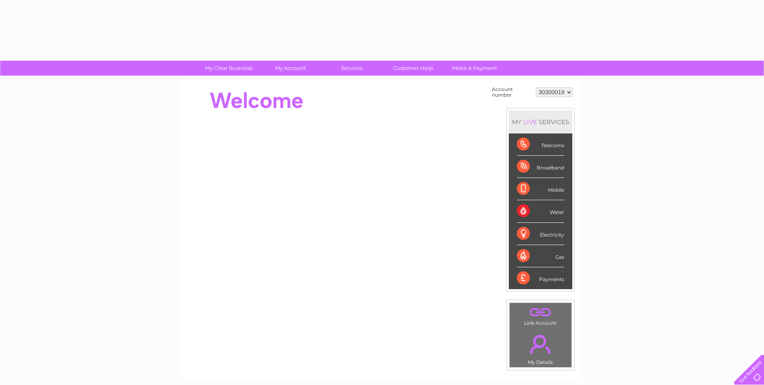 The image size is (764, 385). I want to click on a: Customer Help, so click(413, 68).